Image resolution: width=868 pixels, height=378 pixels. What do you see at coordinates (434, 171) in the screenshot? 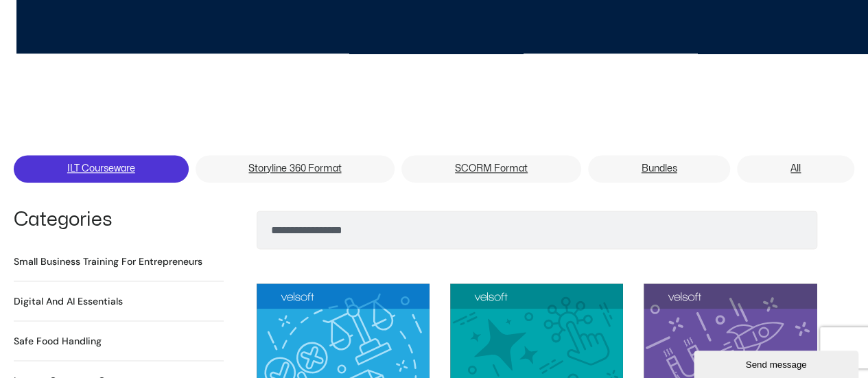
I see `nav: Menu` at bounding box center [434, 171].